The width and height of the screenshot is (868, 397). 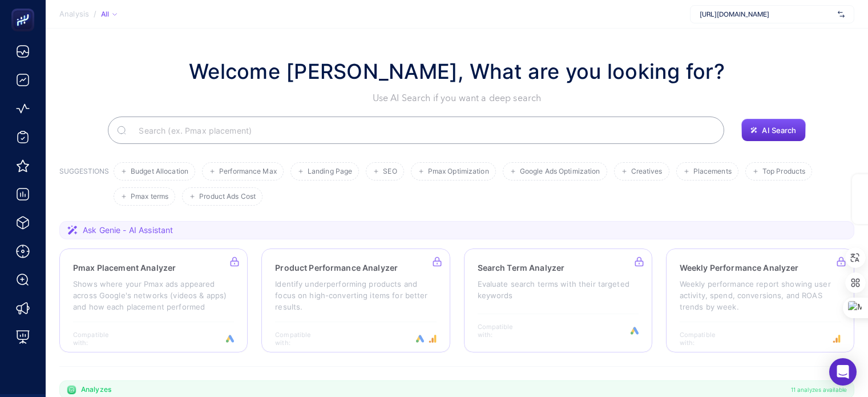 What do you see at coordinates (779, 130) in the screenshot?
I see `span: AI Search` at bounding box center [779, 130].